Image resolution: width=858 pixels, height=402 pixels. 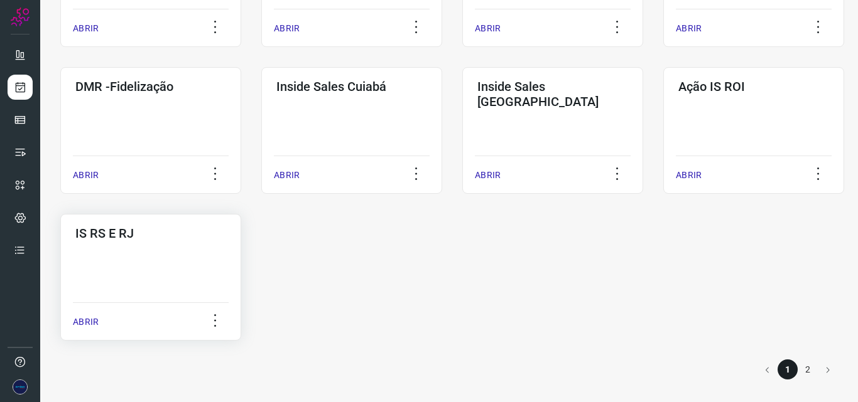 I want to click on li: page 2, so click(x=807, y=370).